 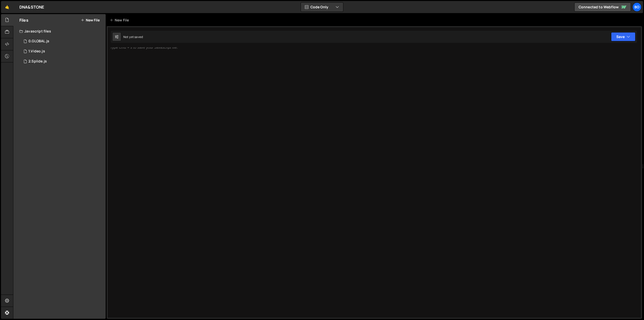 I want to click on div: New File, so click(x=120, y=20).